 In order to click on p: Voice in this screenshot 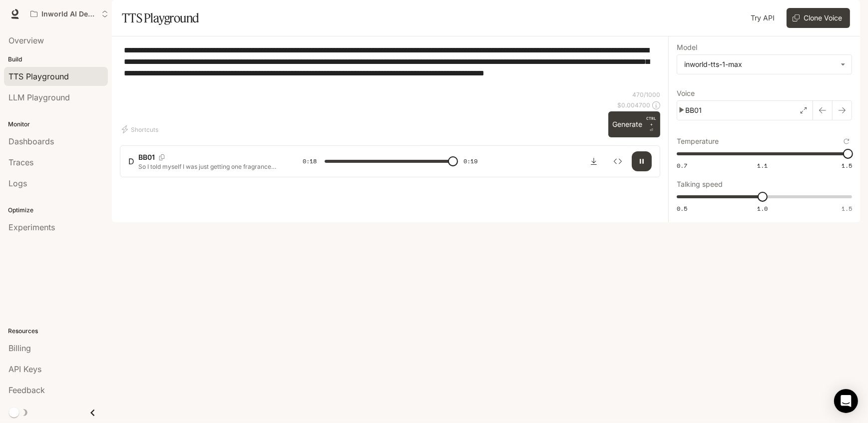, I will do `click(686, 93)`.